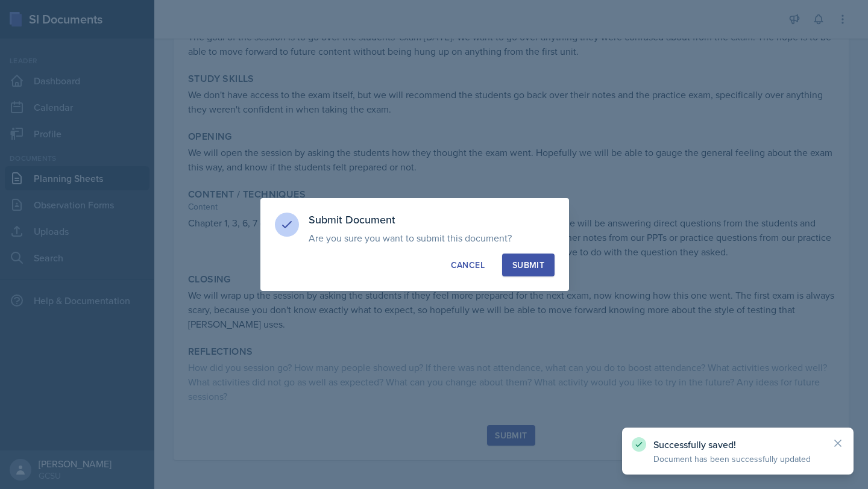 The width and height of the screenshot is (868, 489). I want to click on button: Submit, so click(528, 265).